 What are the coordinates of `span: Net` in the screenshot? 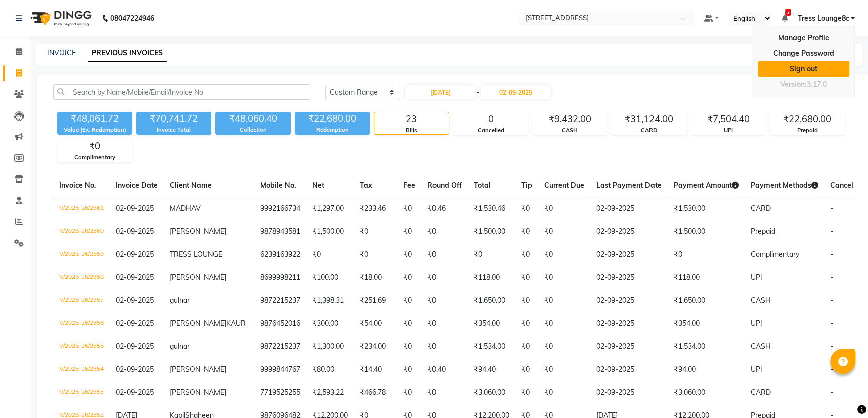 It's located at (318, 185).